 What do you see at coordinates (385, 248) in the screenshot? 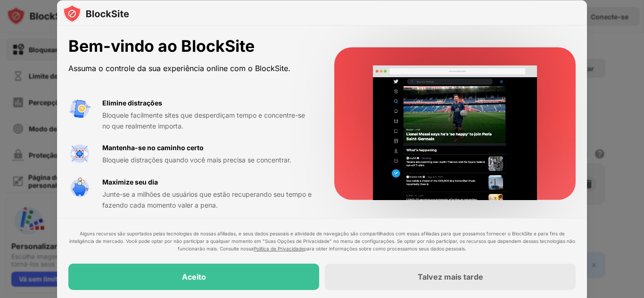
I see `font: para obter informações sobre como processamos seus dados pessoais.` at bounding box center [385, 248].